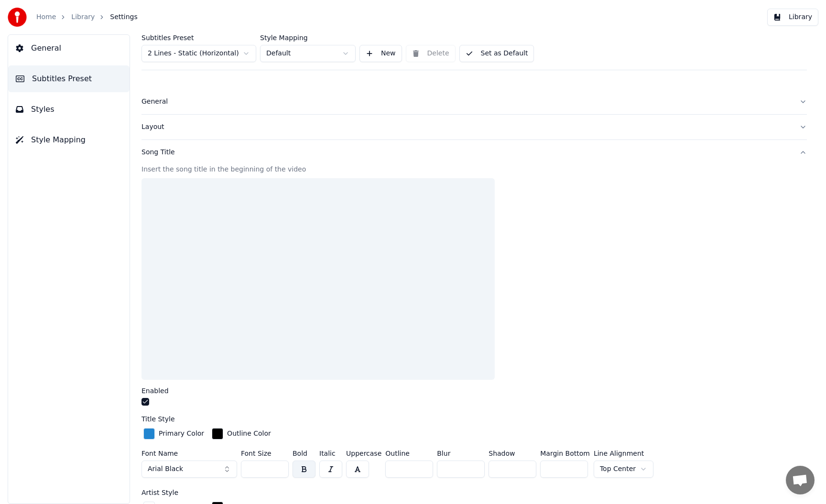  What do you see at coordinates (160, 493) in the screenshot?
I see `label: Artist Style` at bounding box center [160, 493].